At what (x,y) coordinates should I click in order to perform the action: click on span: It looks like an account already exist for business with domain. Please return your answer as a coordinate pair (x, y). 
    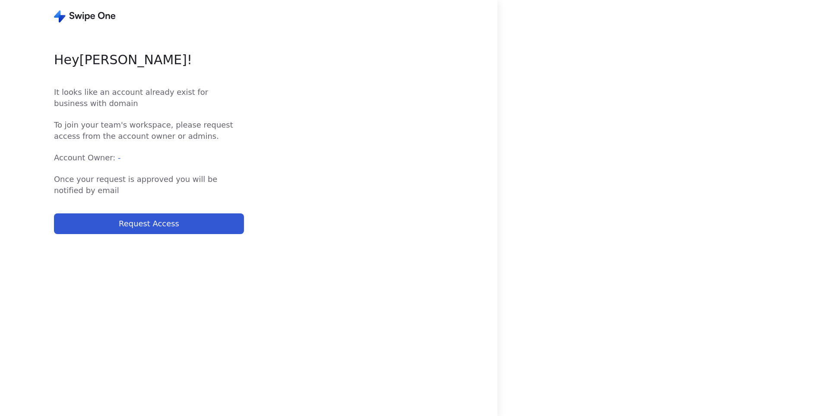
    Looking at the image, I should click on (149, 98).